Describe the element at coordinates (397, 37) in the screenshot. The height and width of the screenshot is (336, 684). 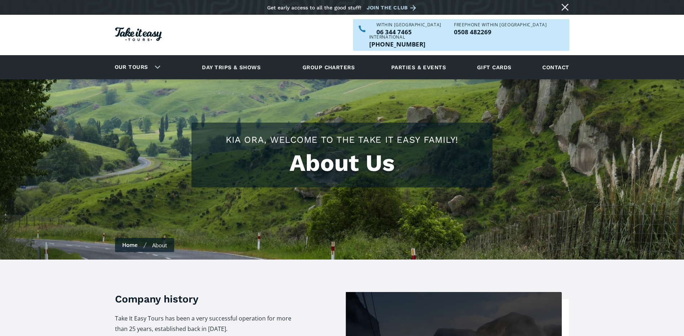
I see `div: International` at that location.